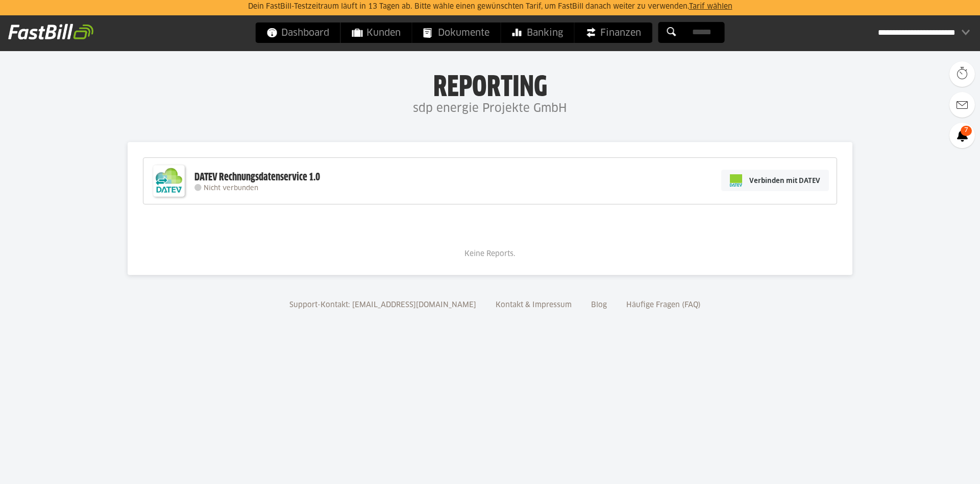 The image size is (980, 484). What do you see at coordinates (538, 32) in the screenshot?
I see `span: Banking` at bounding box center [538, 32].